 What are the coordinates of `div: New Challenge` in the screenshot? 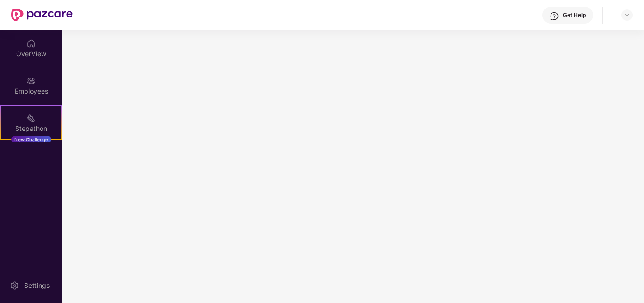 It's located at (31, 139).